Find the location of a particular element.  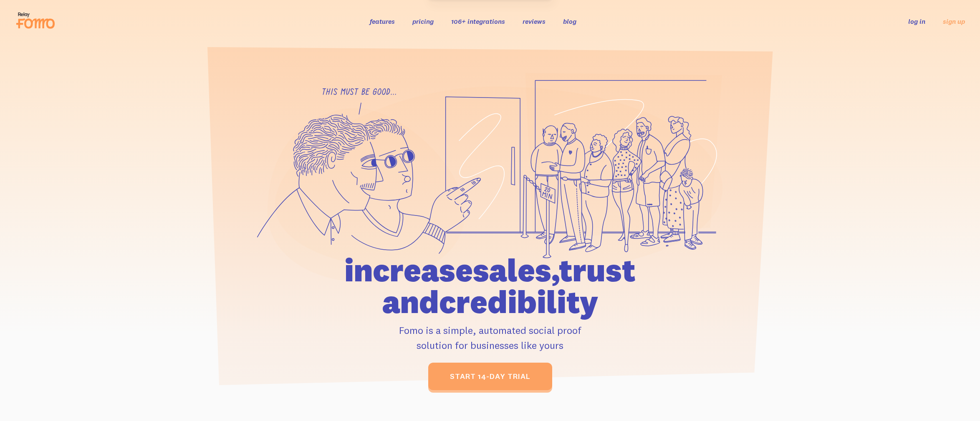

a: log in is located at coordinates (916, 21).